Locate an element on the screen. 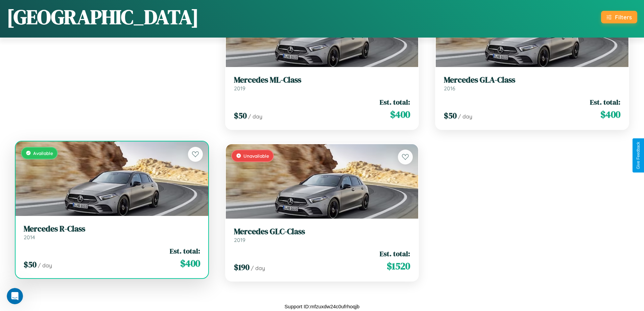 The width and height of the screenshot is (644, 311). span: 2014 is located at coordinates (29, 237).